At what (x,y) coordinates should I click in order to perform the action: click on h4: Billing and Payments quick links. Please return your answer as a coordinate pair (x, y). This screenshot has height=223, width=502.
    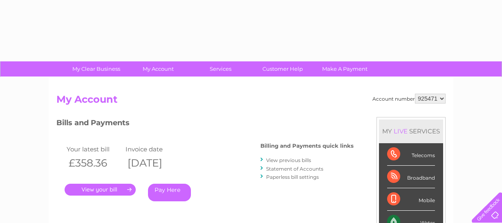
    Looking at the image, I should click on (307, 146).